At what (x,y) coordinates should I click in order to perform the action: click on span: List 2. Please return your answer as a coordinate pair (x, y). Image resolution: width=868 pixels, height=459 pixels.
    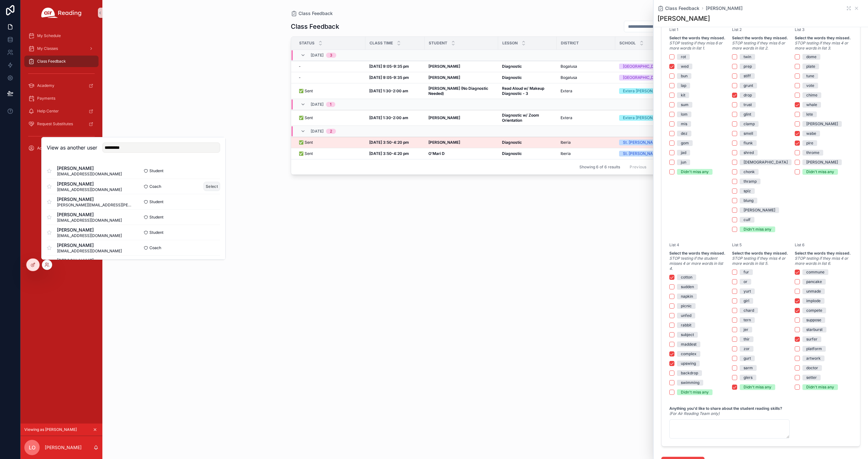
    Looking at the image, I should click on (737, 30).